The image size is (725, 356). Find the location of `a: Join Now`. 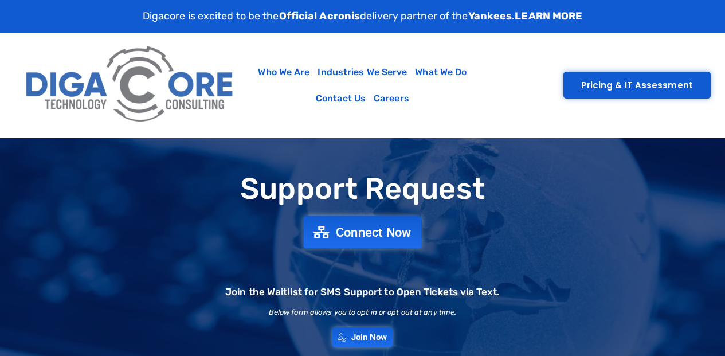

a: Join Now is located at coordinates (363, 337).